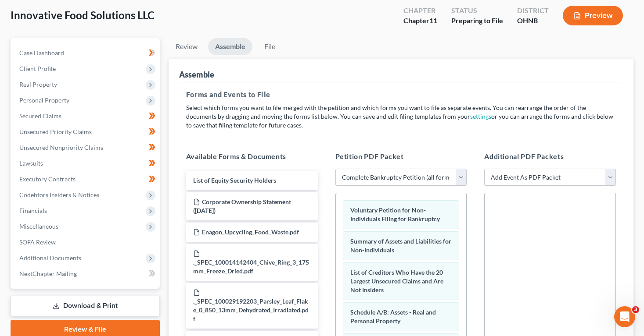 The height and width of the screenshot is (336, 644). What do you see at coordinates (395, 214) in the screenshot?
I see `span: Voluntary Petition for Non-Individuals Filing for Bankruptcy` at bounding box center [395, 214].